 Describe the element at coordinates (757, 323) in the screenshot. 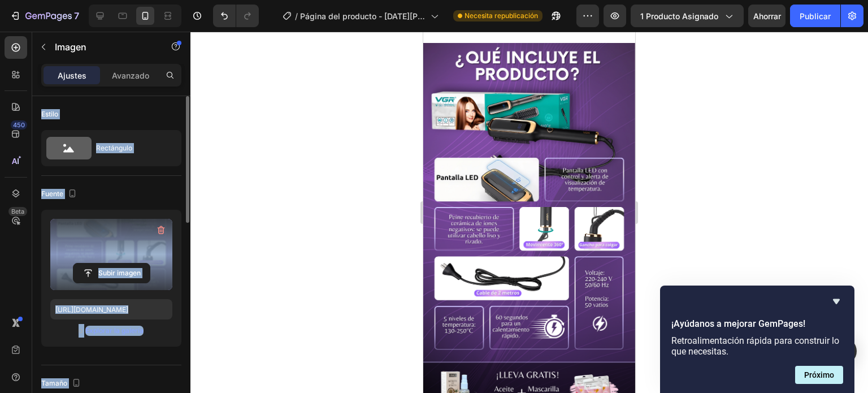

I see `h2: ¡Ayúdanos a mejorar GemPages!` at that location.